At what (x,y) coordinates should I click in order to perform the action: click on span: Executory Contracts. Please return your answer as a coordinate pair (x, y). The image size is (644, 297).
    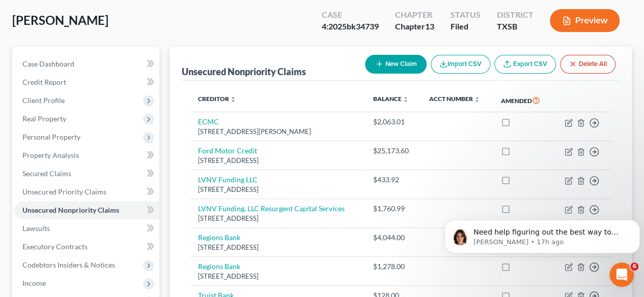
    Looking at the image, I should click on (55, 246).